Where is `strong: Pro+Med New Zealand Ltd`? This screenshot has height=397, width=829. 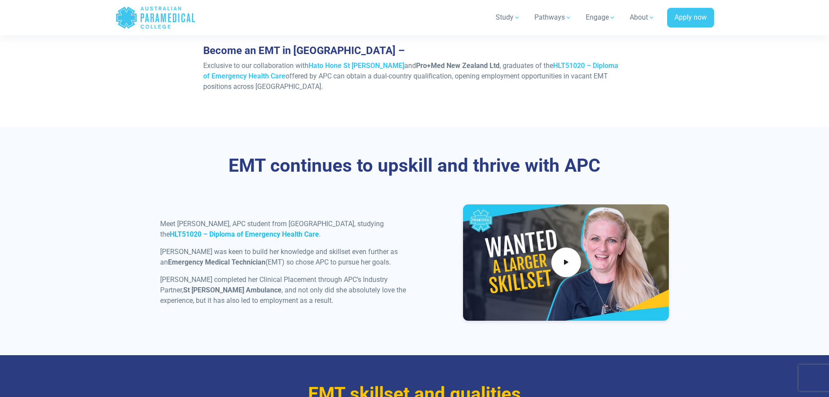 strong: Pro+Med New Zealand Ltd is located at coordinates (458, 65).